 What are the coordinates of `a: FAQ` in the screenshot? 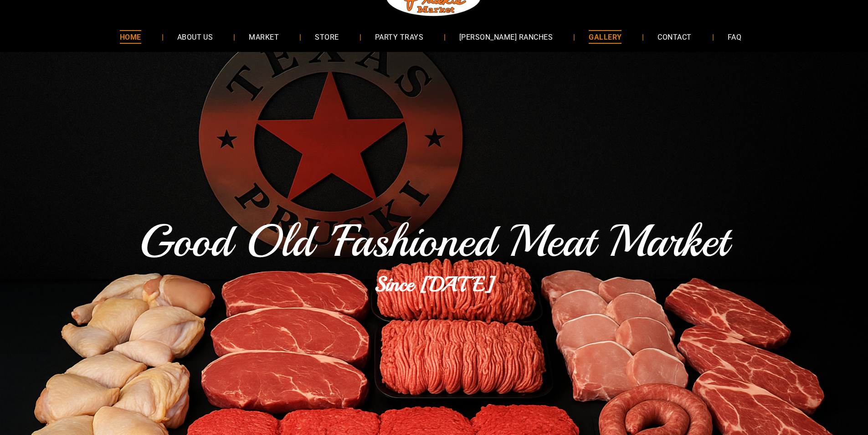 It's located at (735, 37).